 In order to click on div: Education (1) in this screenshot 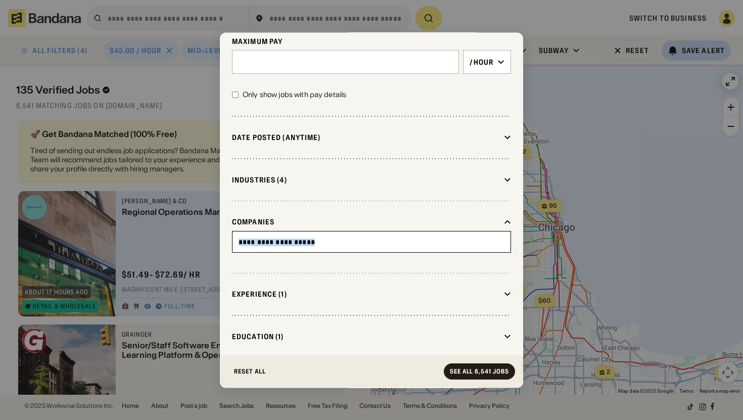, I will do `click(366, 336)`.